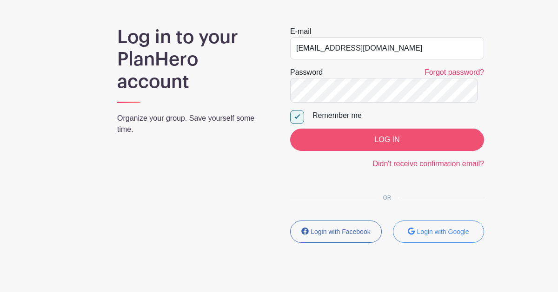 The height and width of the screenshot is (292, 558). What do you see at coordinates (387, 48) in the screenshot?
I see `input: e.g. julie@eventco.com` at bounding box center [387, 48].